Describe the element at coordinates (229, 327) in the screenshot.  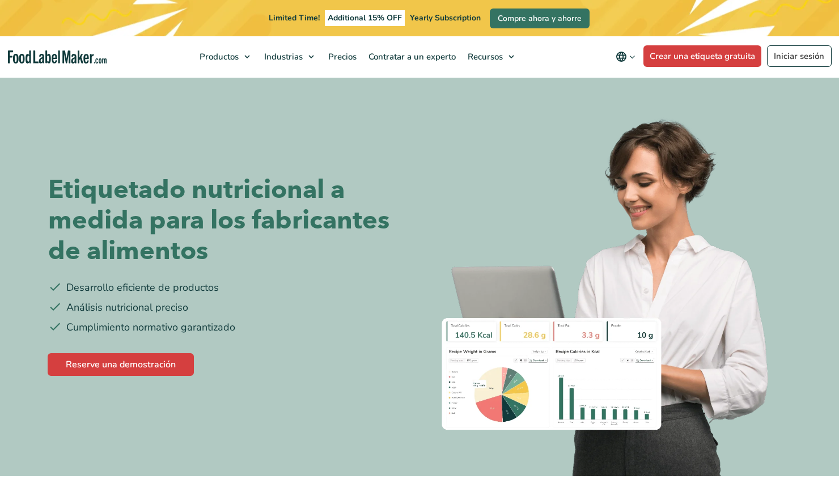
I see `li: Cumplimiento normativo garantizado` at that location.